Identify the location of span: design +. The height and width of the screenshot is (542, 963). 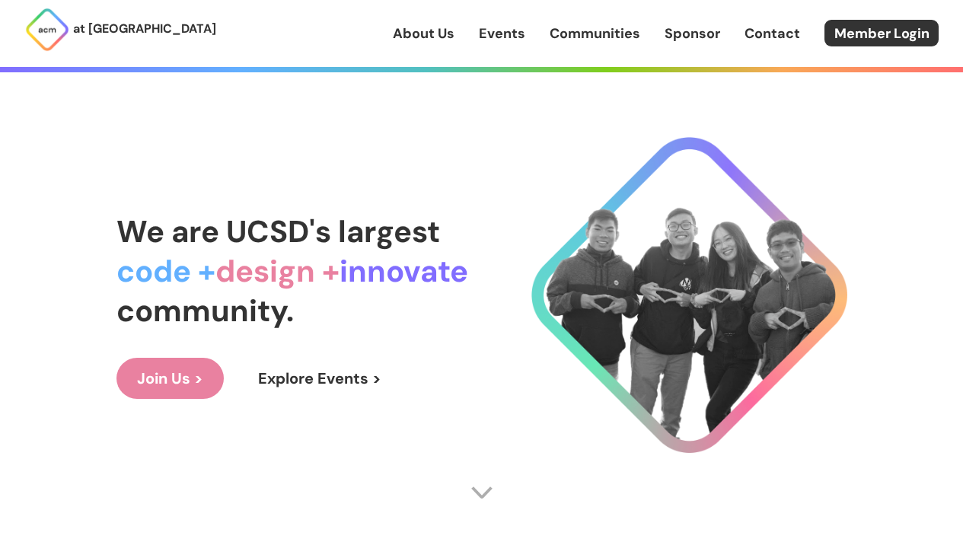
(277, 271).